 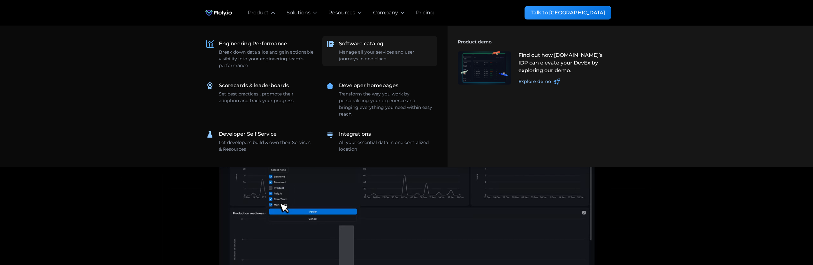 I want to click on div: Company, so click(x=385, y=13).